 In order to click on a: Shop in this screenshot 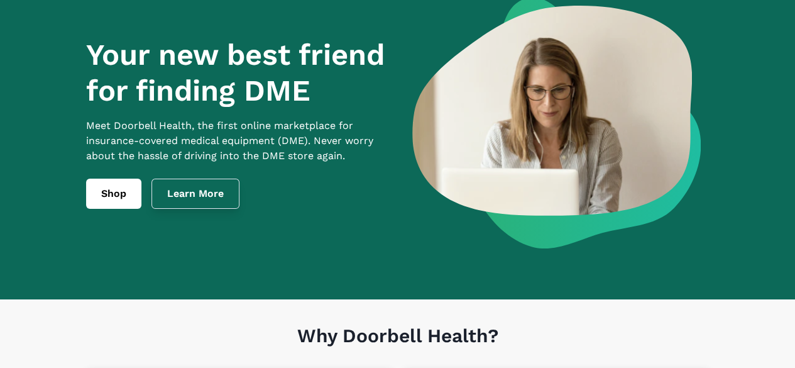, I will do `click(114, 194)`.